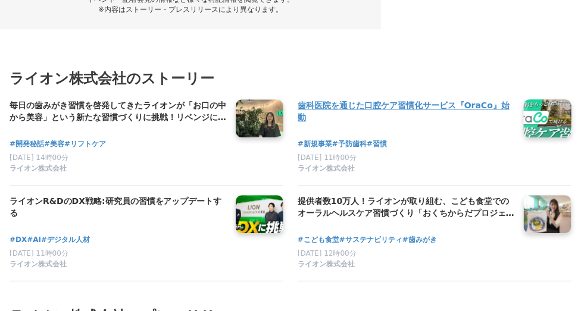  I want to click on span: #AI, so click(34, 240).